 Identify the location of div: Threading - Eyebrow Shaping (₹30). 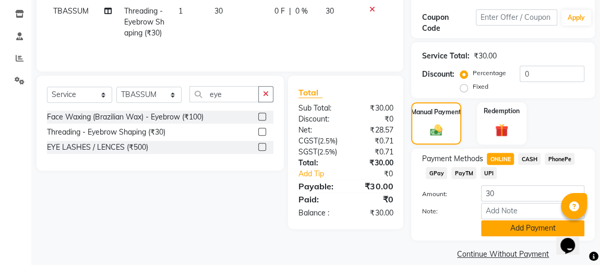
(106, 132).